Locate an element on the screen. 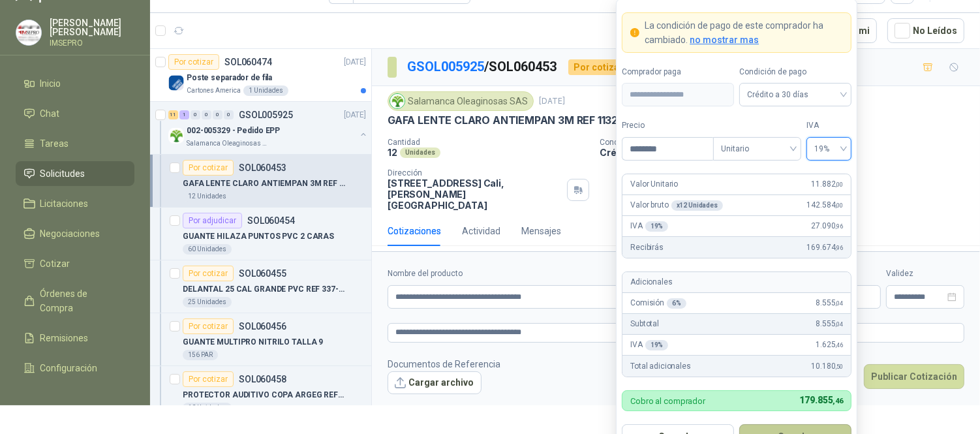 The image size is (980, 434). p: Subtotal is located at coordinates (645, 323).